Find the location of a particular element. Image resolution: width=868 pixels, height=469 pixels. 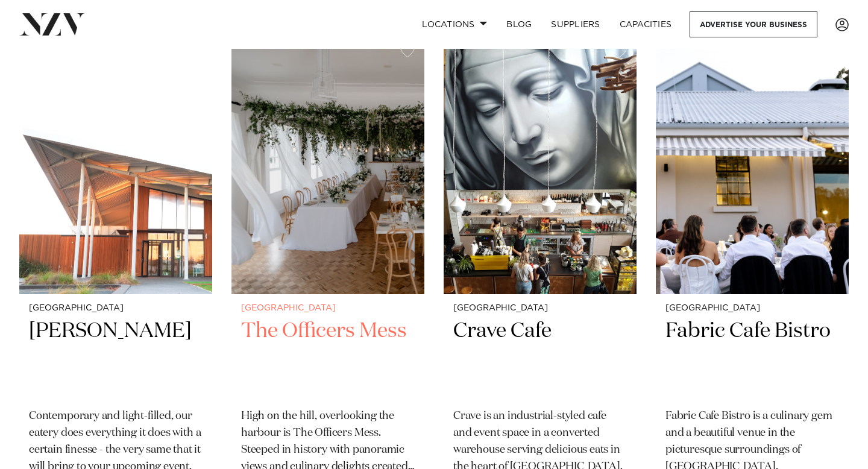

a: BLOG is located at coordinates (519, 24).